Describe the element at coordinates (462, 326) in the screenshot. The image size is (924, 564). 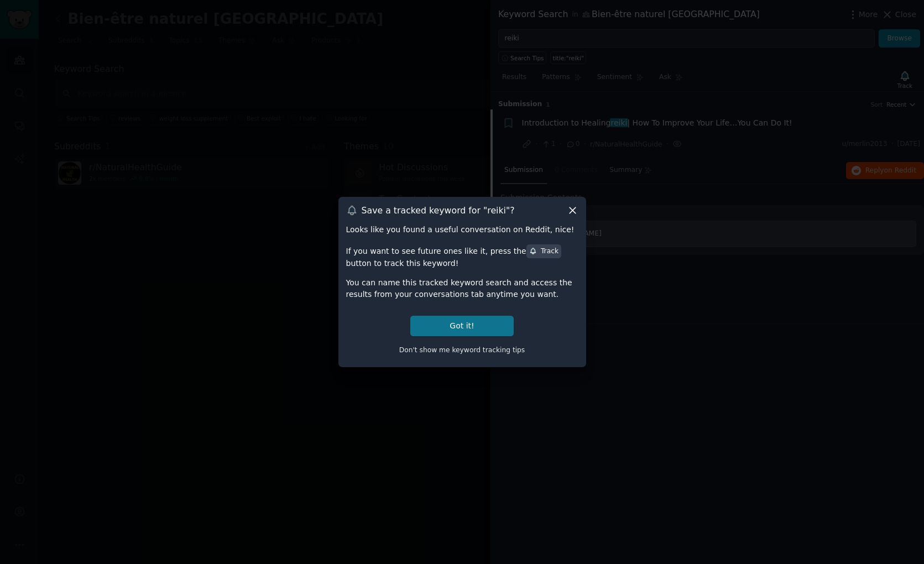
I see `button: Got it!` at that location.